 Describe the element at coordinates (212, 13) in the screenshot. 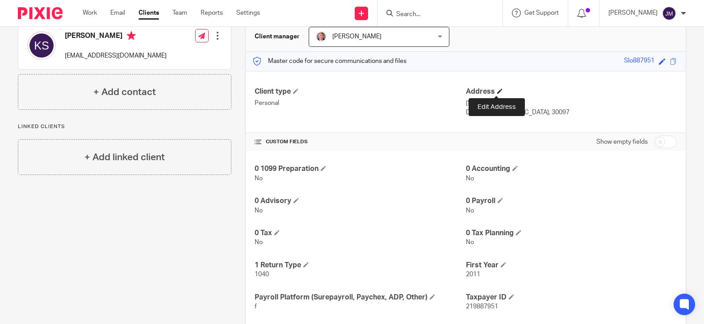

I see `a: Reports` at that location.